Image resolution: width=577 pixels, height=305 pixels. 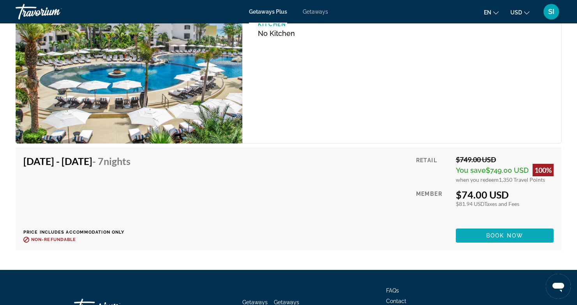 What do you see at coordinates (543, 170) in the screenshot?
I see `div: 100%` at bounding box center [543, 170].